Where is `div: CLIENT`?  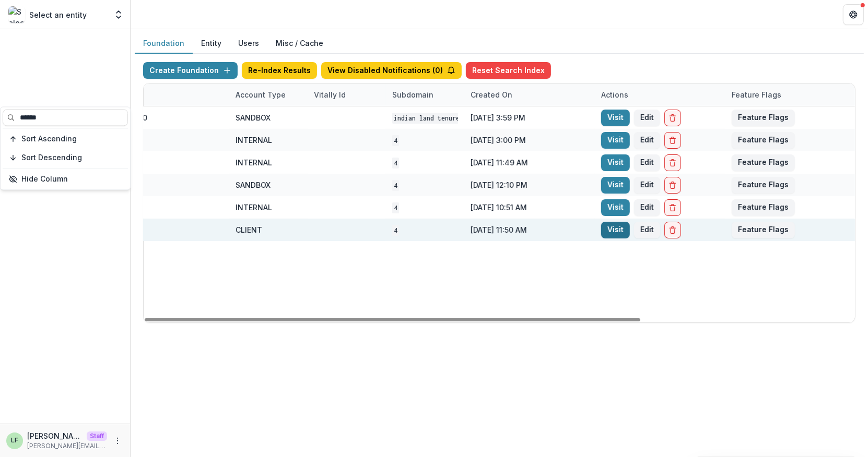
div: CLIENT is located at coordinates (248, 230).